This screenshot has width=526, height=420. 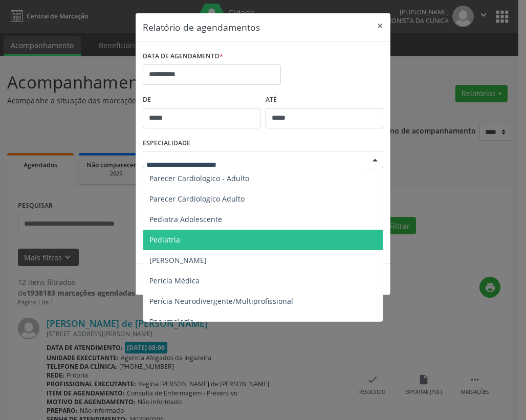 What do you see at coordinates (201, 27) in the screenshot?
I see `h5: Relatório de agendamentos` at bounding box center [201, 27].